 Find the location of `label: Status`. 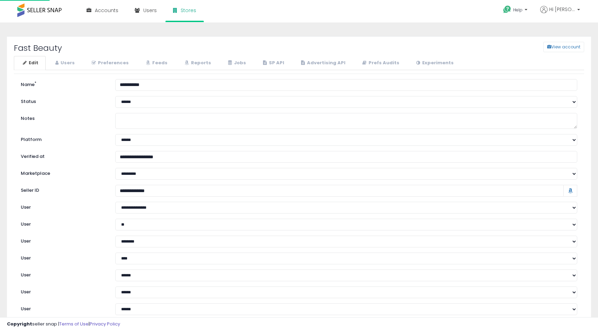

label: Status is located at coordinates (63, 101).